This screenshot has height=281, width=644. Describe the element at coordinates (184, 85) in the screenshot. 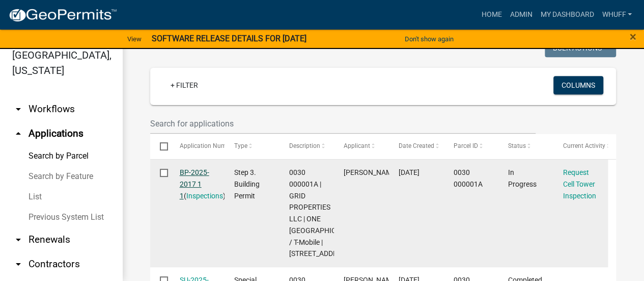

I see `a: + Filter` at that location.